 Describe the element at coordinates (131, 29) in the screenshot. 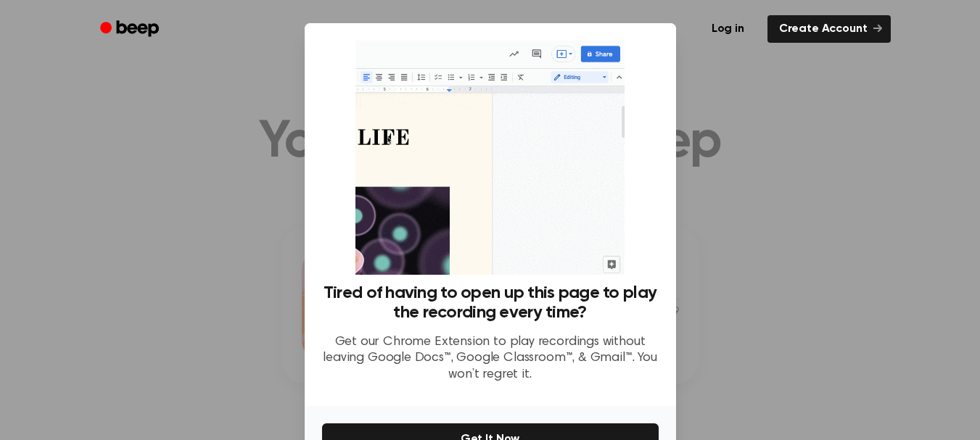

I see `a: Beep` at that location.